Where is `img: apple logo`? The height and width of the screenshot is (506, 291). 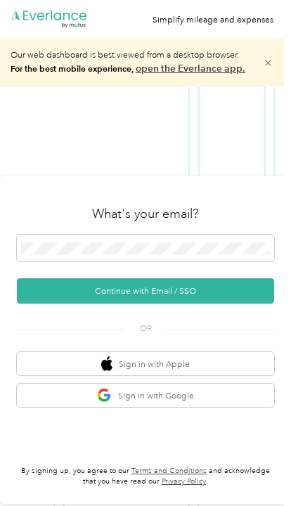
img: apple logo is located at coordinates (107, 363).